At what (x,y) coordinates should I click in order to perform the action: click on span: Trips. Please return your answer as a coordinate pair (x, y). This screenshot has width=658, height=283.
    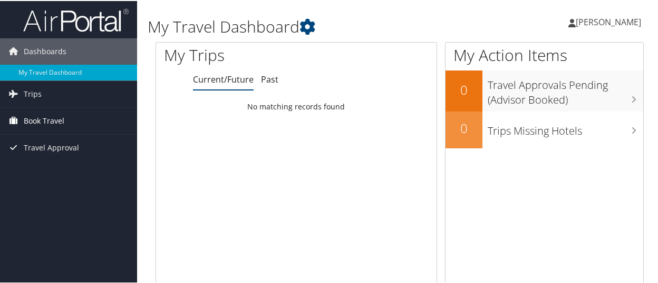
    Looking at the image, I should click on (33, 93).